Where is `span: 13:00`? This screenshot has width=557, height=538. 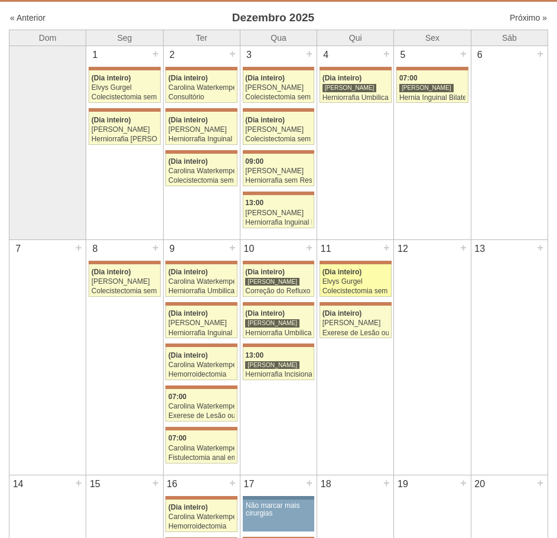 span: 13:00 is located at coordinates (254, 355).